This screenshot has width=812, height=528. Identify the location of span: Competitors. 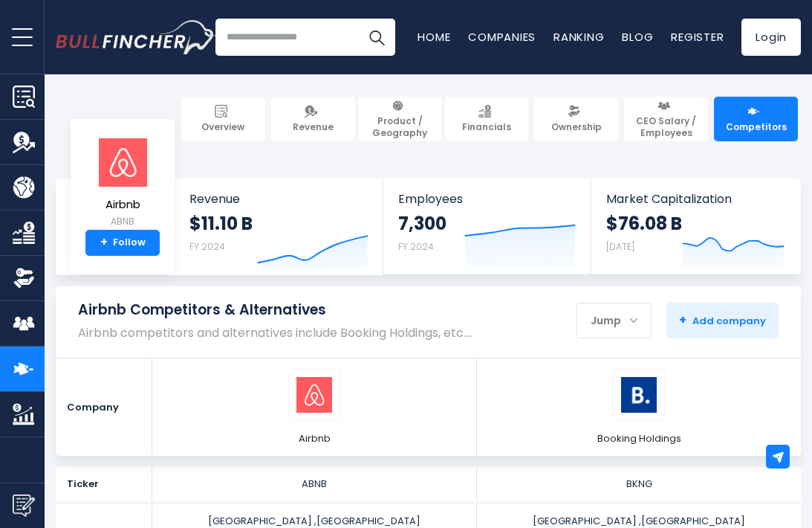
(756, 127).